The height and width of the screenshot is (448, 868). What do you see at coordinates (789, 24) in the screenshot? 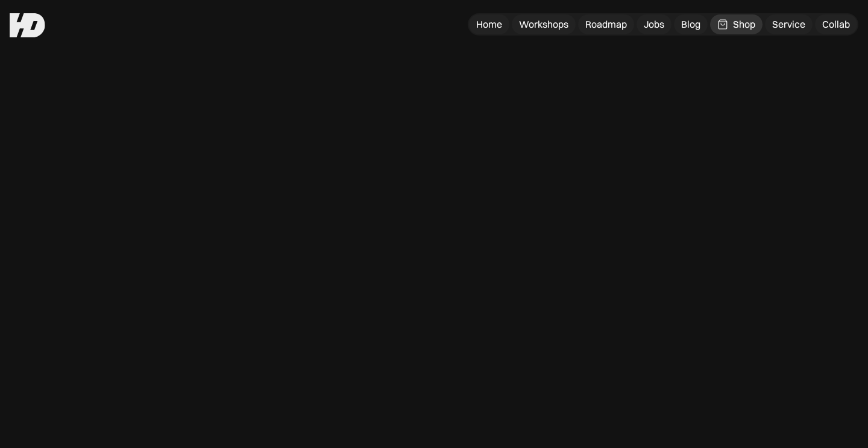
I see `a: Service` at bounding box center [789, 24].